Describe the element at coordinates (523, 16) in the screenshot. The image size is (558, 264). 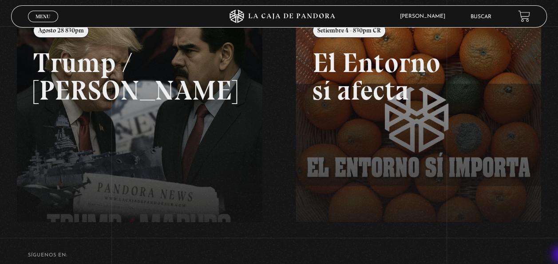
I see `a: View your shopping cart` at that location.